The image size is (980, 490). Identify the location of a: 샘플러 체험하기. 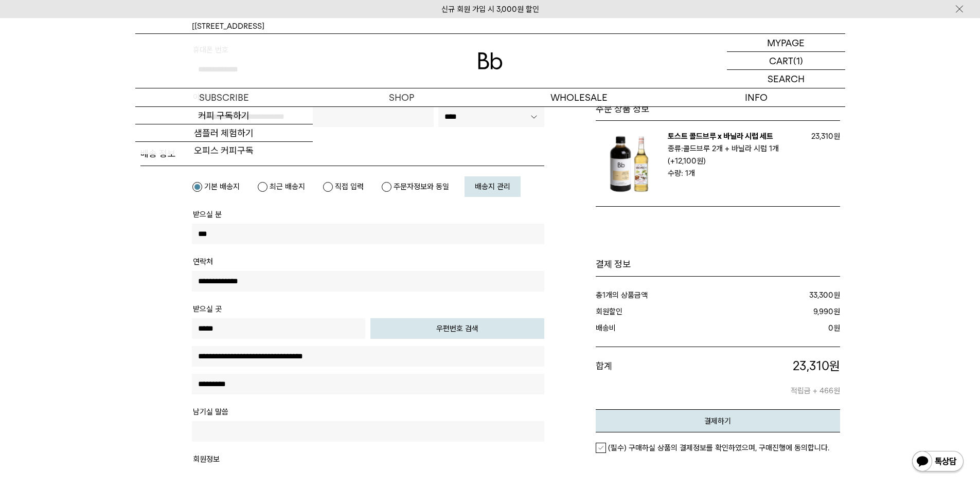
(224, 133).